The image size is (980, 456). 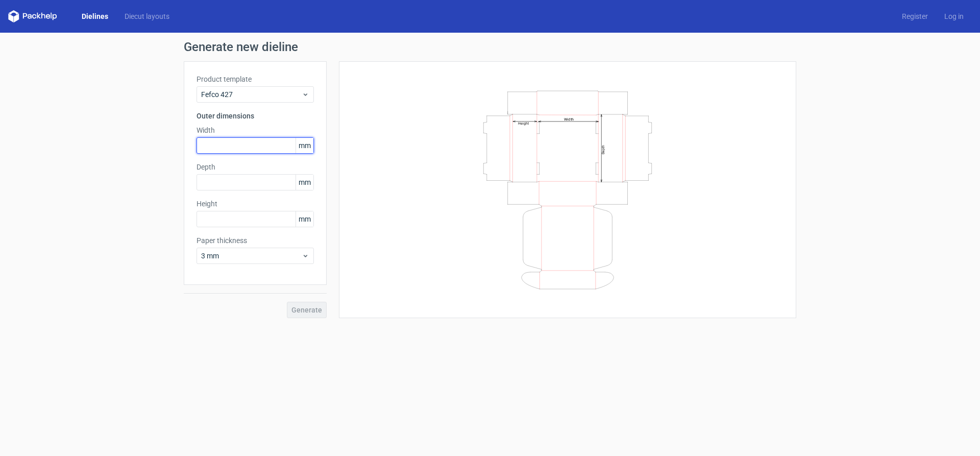 What do you see at coordinates (251, 256) in the screenshot?
I see `span: 3 mm` at bounding box center [251, 256].